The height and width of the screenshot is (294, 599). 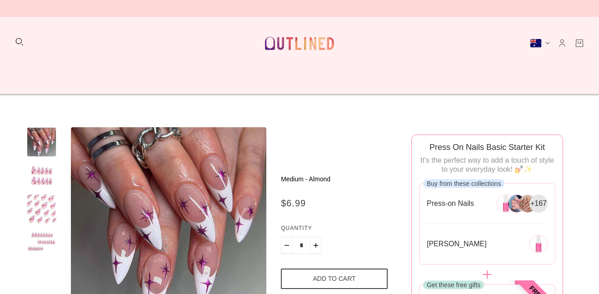 I want to click on img: 266304946256-0, so click(x=506, y=203).